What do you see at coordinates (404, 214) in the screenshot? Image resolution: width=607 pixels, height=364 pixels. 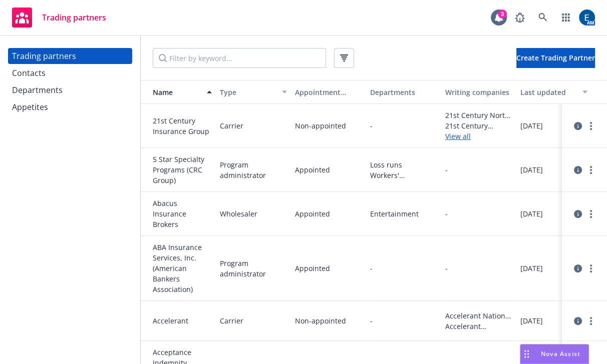 I see `span: Entertainment` at bounding box center [404, 214].